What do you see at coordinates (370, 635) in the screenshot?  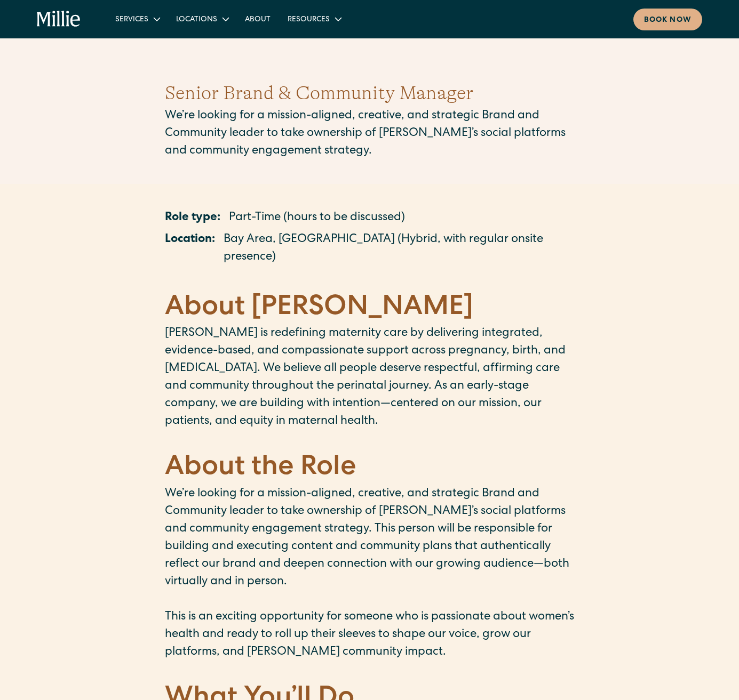 I see `p: This is an exciting opportunity for someone who is passionate about women’s health and ready to r...` at bounding box center [370, 635].